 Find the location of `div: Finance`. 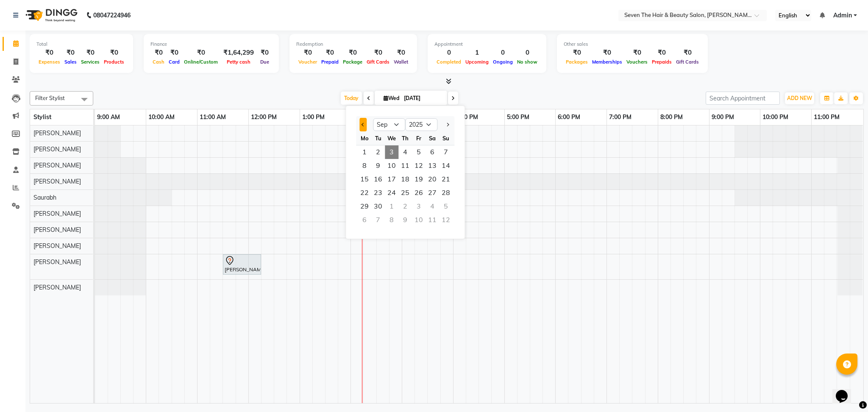

div: Finance is located at coordinates (211, 44).